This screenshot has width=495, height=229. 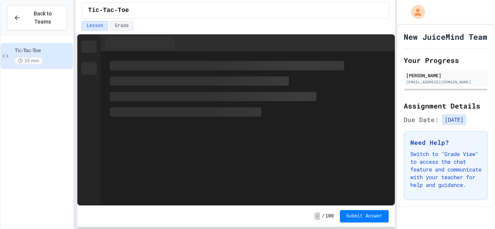 What do you see at coordinates (329, 216) in the screenshot?
I see `span: 100` at bounding box center [329, 216].